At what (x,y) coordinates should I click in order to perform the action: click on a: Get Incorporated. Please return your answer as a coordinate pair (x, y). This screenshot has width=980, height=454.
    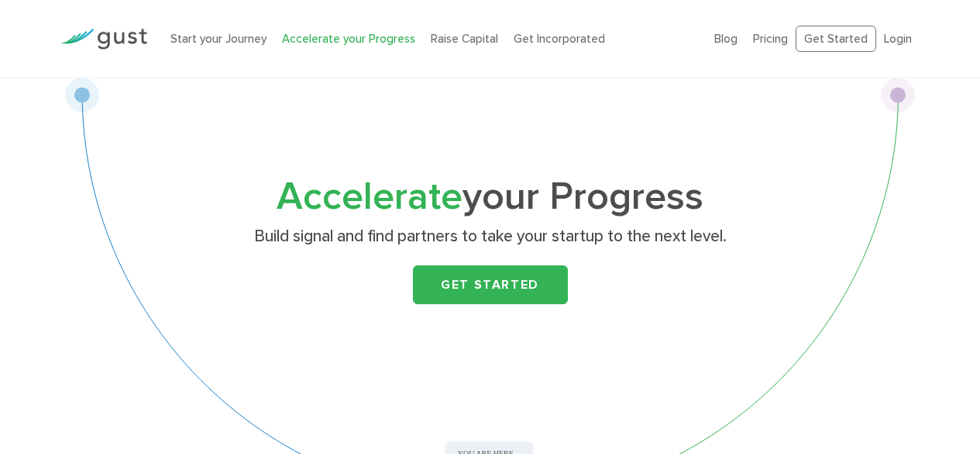
    Looking at the image, I should click on (560, 39).